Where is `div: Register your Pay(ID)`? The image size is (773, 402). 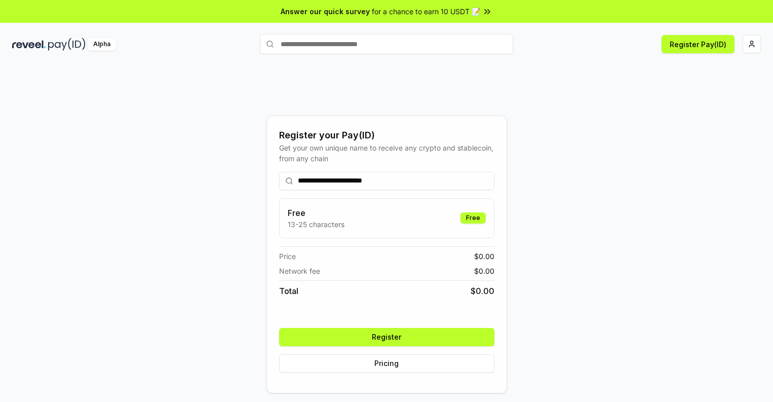 div: Register your Pay(ID) is located at coordinates (386, 135).